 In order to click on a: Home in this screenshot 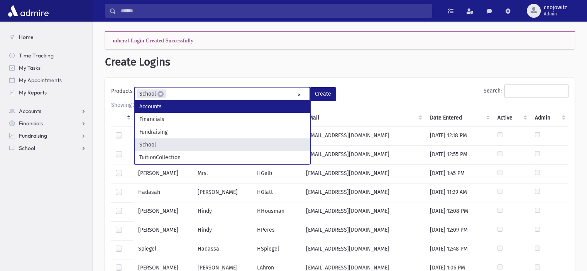, I will do `click(47, 37)`.